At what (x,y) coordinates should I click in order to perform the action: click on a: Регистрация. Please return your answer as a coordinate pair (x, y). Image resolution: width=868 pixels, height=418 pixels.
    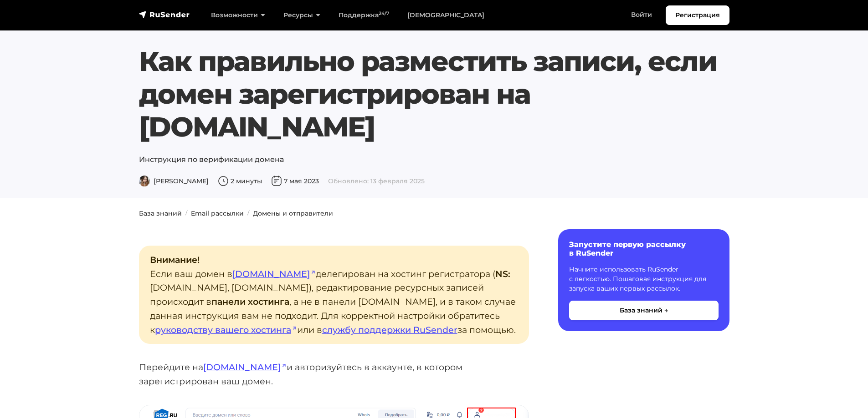
    Looking at the image, I should click on (698, 15).